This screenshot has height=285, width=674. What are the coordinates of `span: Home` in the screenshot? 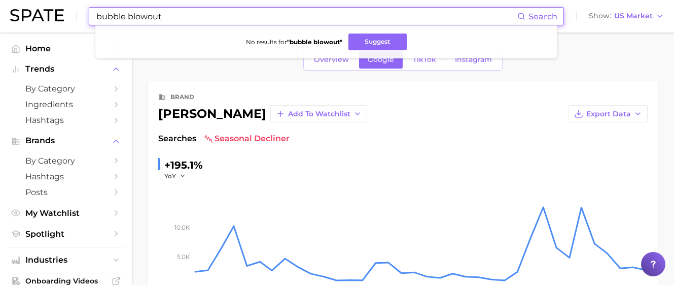 It's located at (66, 48).